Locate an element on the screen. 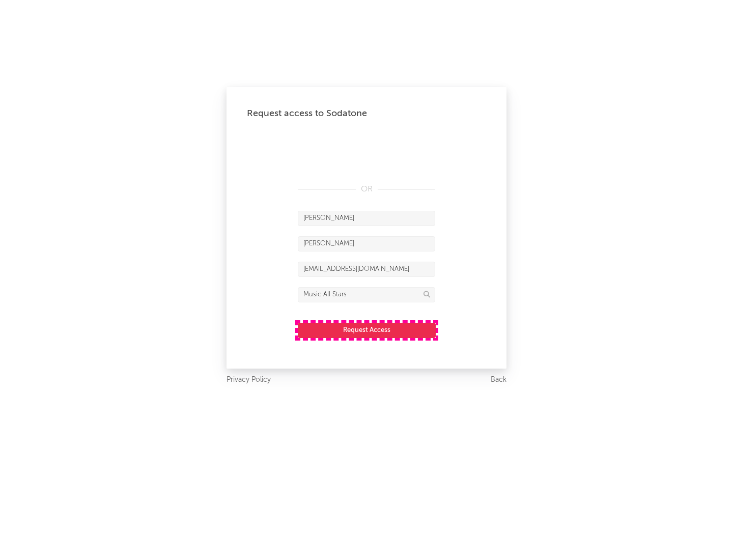 The width and height of the screenshot is (733, 560). input: First Name is located at coordinates (366, 218).